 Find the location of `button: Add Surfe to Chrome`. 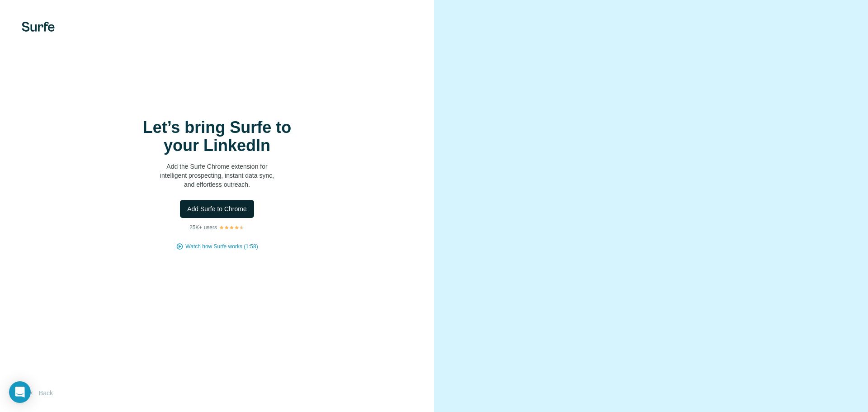

button: Add Surfe to Chrome is located at coordinates (217, 209).